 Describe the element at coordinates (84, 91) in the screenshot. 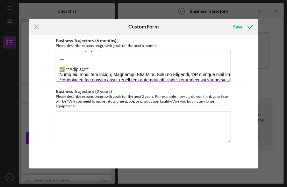

I see `label: Business Trajectory (2 years)` at that location.